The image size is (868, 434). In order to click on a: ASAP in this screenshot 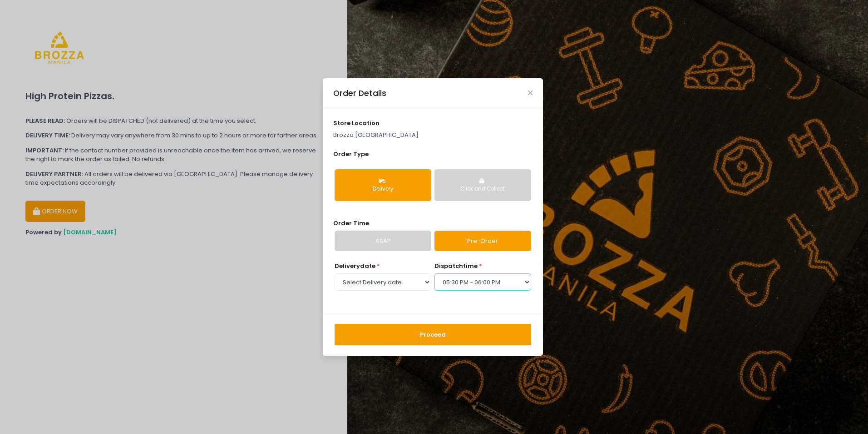, I will do `click(383, 241)`.